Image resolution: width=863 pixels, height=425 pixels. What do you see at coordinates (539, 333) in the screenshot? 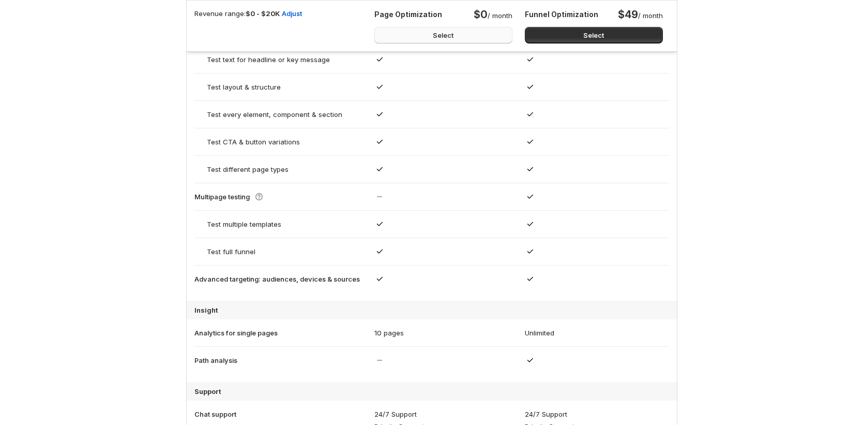
I see `p: Unlimited` at bounding box center [539, 333].